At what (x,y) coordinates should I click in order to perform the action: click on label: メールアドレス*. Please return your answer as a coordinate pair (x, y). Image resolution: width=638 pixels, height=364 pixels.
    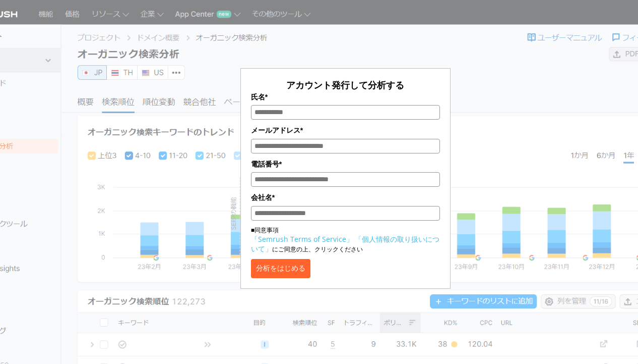
    Looking at the image, I should click on (346, 130).